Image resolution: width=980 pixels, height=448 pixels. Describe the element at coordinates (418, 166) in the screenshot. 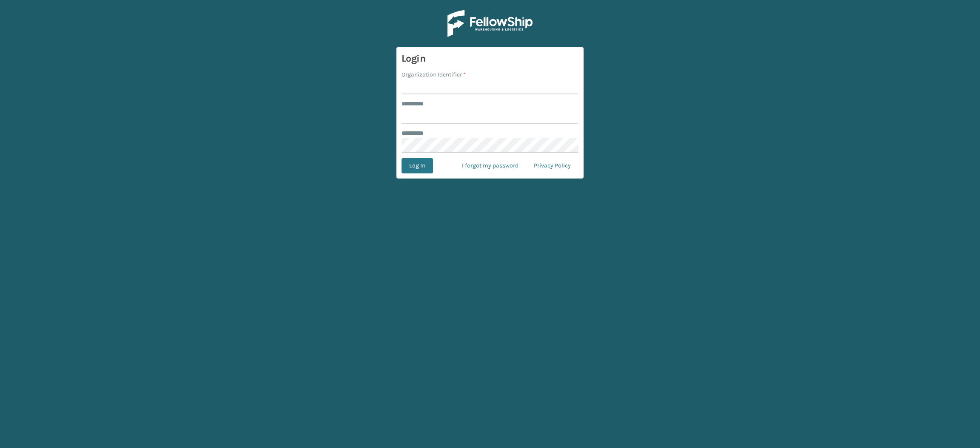

I see `button: Log In` at that location.